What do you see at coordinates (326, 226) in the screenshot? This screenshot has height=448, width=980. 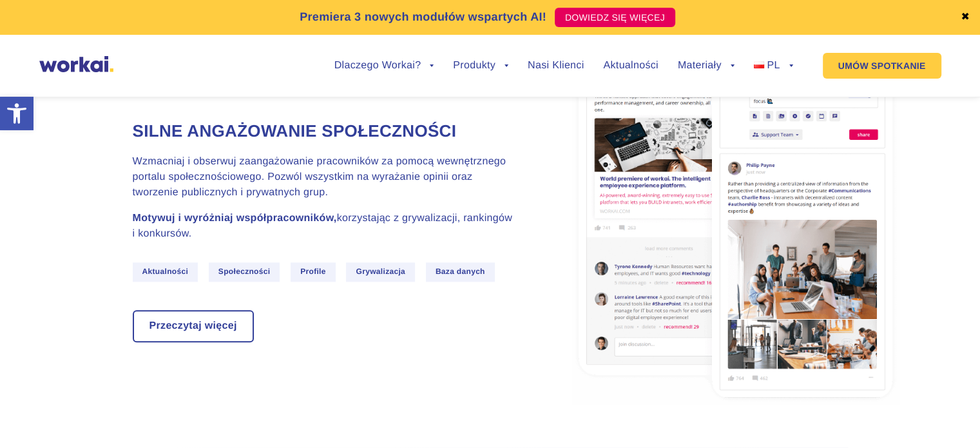 I see `p: korzystając z grywalizacji, rankingów i konkursów.` at bounding box center [326, 226].